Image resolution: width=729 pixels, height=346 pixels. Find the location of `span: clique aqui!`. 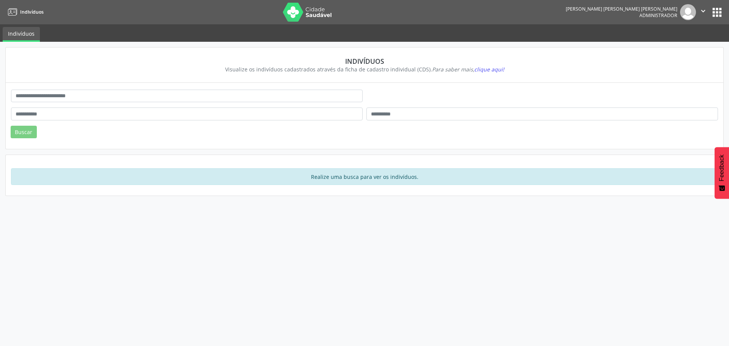

span: clique aqui! is located at coordinates (489, 69).